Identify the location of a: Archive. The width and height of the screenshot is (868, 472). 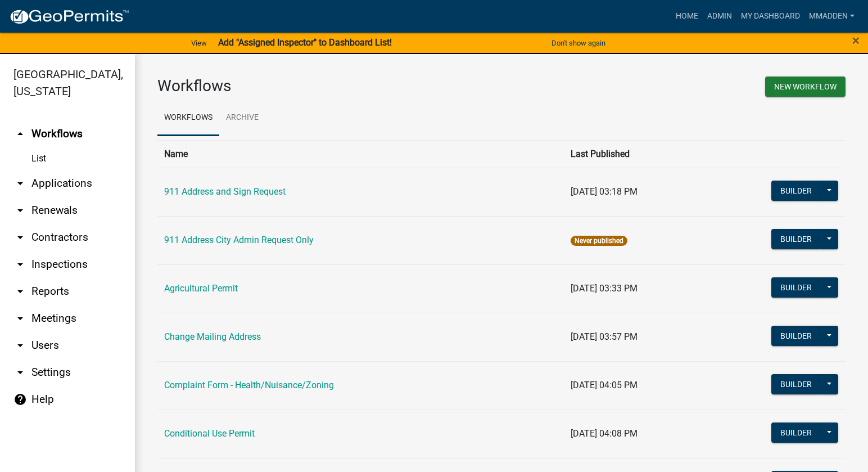
(242, 118).